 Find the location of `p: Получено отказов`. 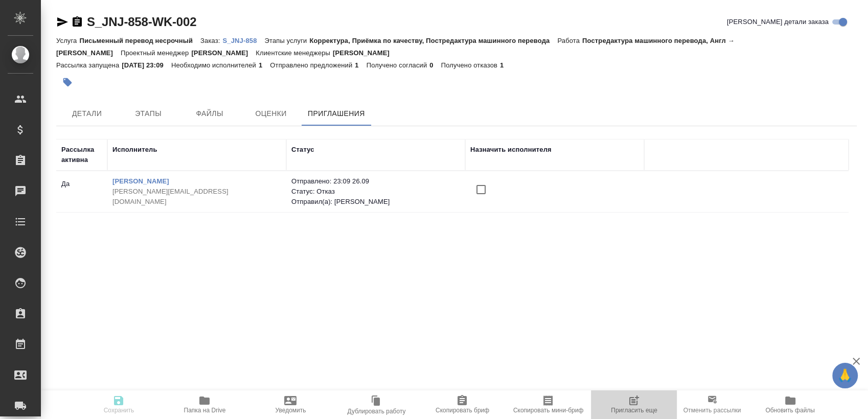

p: Получено отказов is located at coordinates (471, 64).